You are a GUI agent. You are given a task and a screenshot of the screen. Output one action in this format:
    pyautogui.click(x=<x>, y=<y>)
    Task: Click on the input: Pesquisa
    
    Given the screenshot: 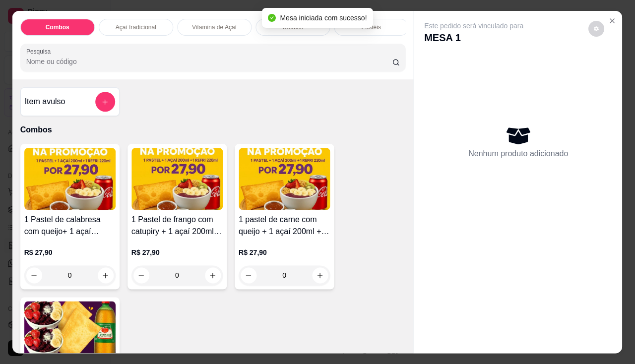 What is the action you would take?
    pyautogui.click(x=209, y=62)
    